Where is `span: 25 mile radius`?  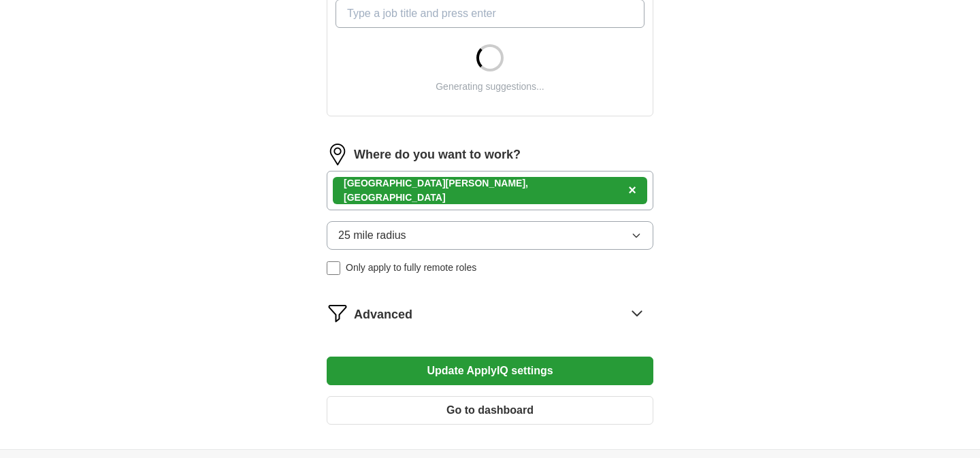 span: 25 mile radius is located at coordinates (372, 236).